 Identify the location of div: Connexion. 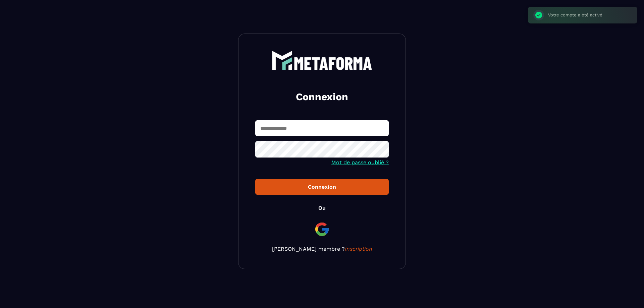
(322, 187).